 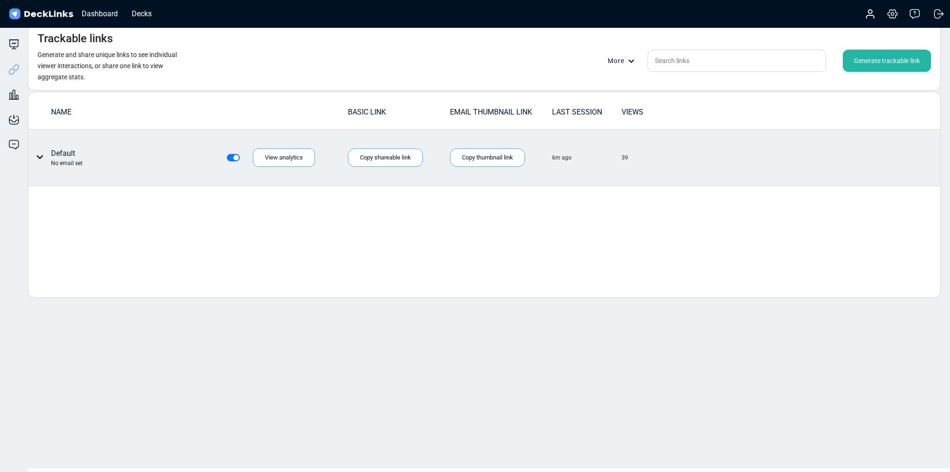 I want to click on input: Search links, so click(x=737, y=61).